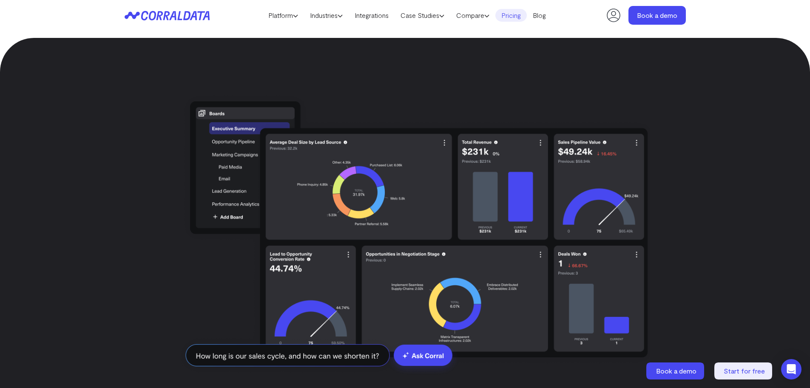 This screenshot has width=810, height=388. Describe the element at coordinates (326, 15) in the screenshot. I see `a: Industries` at that location.